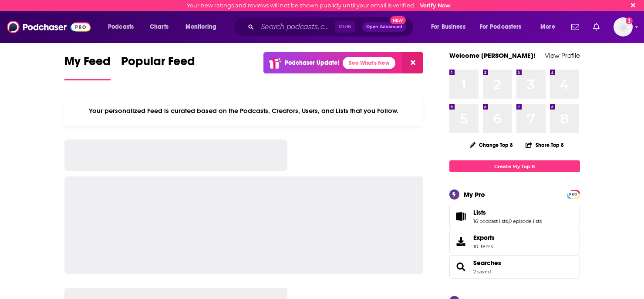  I want to click on img: User Profile, so click(623, 27).